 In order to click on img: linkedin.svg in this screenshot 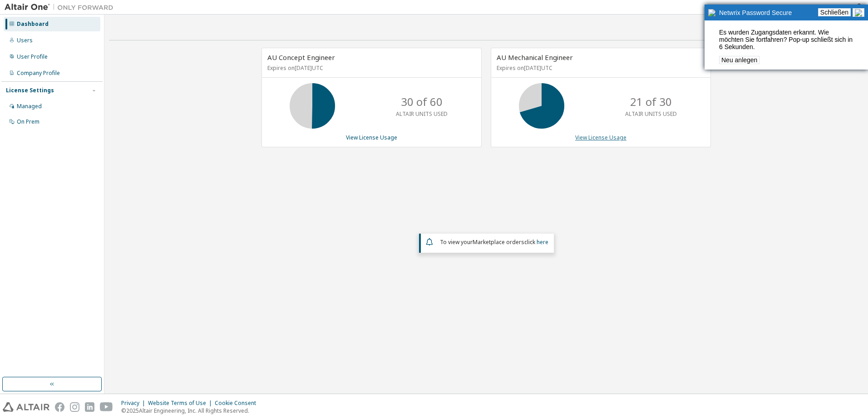, I will do `click(90, 407)`.